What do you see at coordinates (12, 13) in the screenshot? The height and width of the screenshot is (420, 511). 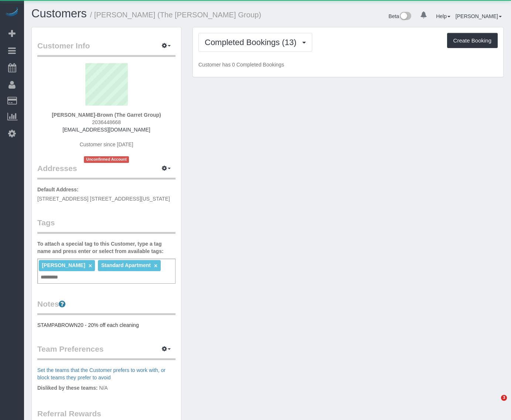 I see `a: Automaid Logo` at bounding box center [12, 13].